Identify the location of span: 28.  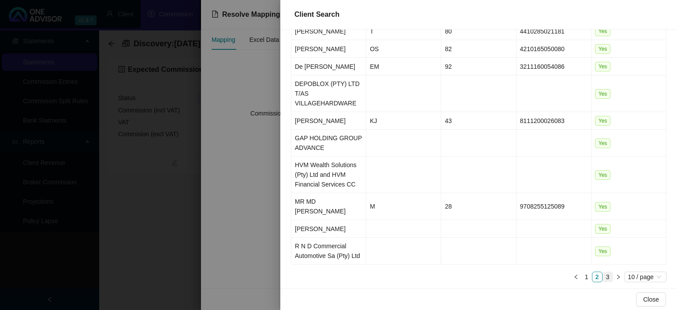
(448, 206).